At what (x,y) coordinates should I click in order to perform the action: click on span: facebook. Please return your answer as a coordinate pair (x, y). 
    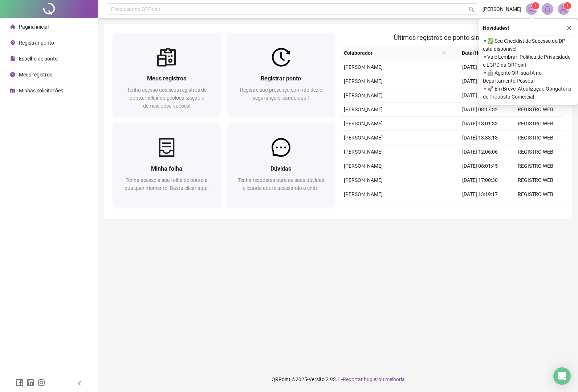
    Looking at the image, I should click on (19, 383).